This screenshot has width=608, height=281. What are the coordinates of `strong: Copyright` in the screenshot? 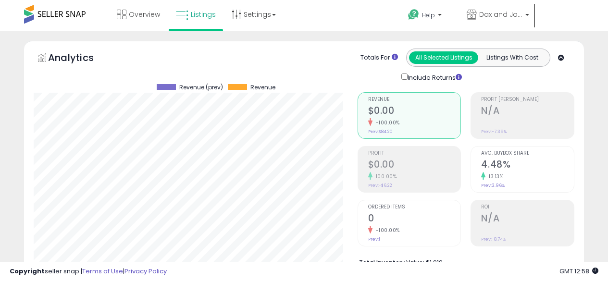 It's located at (27, 271).